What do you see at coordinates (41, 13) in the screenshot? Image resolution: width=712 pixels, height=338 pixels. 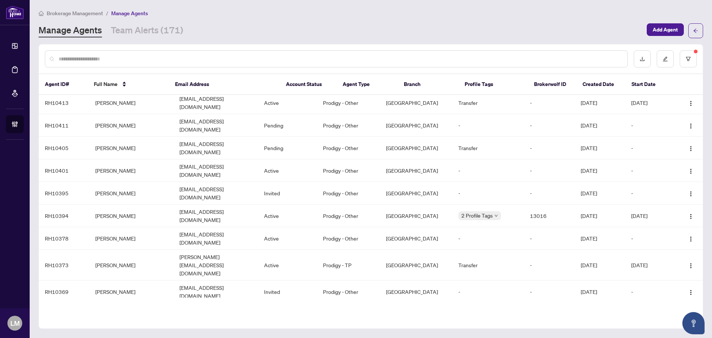 I see `span: home` at bounding box center [41, 13].